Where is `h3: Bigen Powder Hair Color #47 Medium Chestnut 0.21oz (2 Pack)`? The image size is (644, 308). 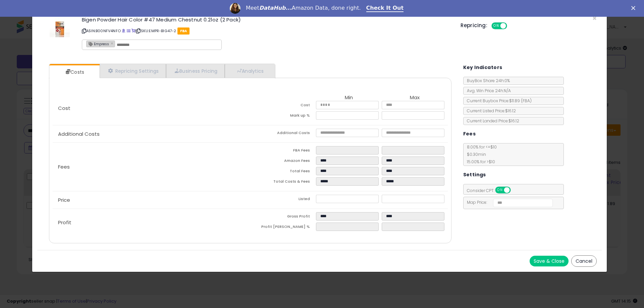
h3: Bigen Powder Hair Color #47 Medium Chestnut 0.21oz (2 Pack) is located at coordinates (266, 19).